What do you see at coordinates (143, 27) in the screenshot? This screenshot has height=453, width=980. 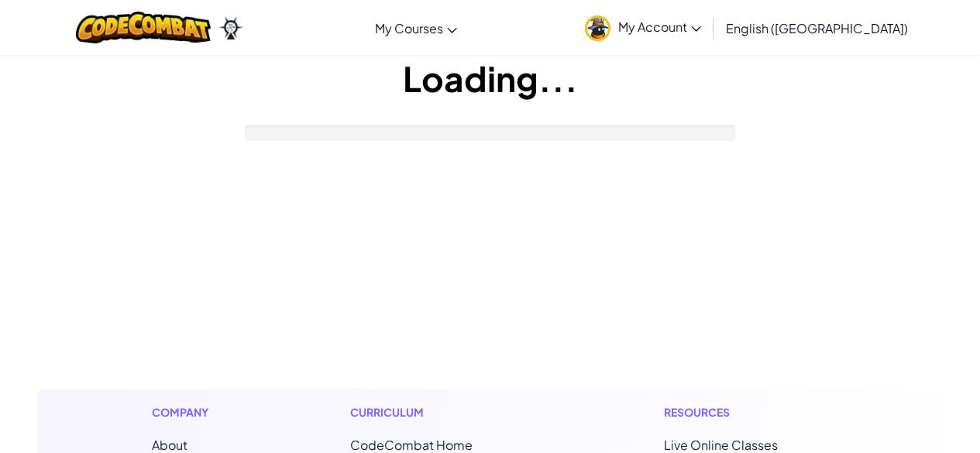 I see `a: CodeCombat logo` at bounding box center [143, 27].